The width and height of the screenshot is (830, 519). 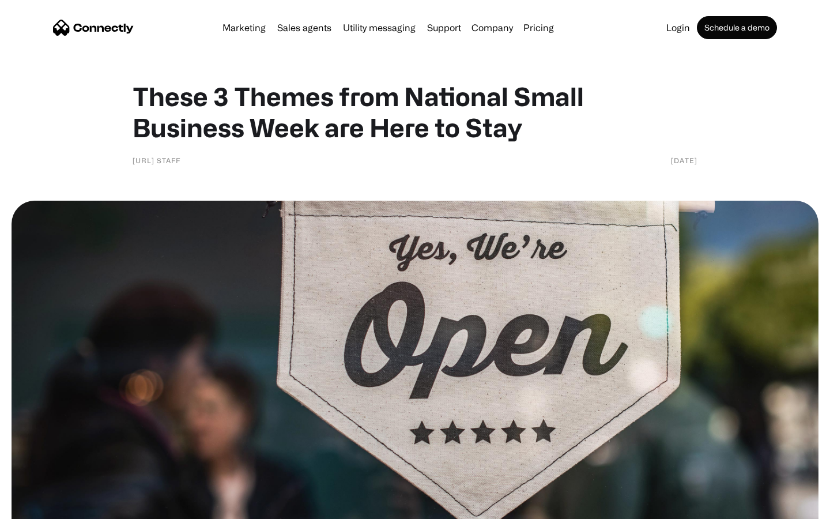 What do you see at coordinates (492, 28) in the screenshot?
I see `div: Company` at bounding box center [492, 28].